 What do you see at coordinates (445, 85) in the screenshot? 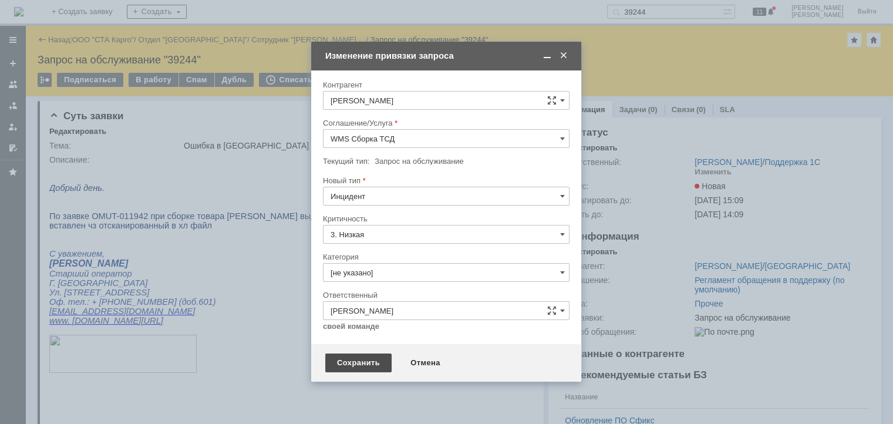
I see `div: Контрагент` at bounding box center [445, 85].